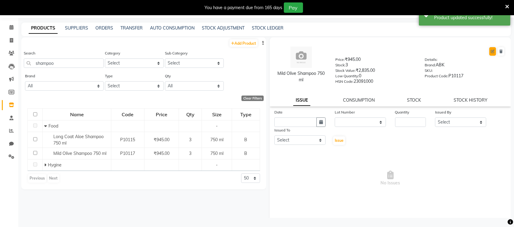 The width and height of the screenshot is (514, 227). What do you see at coordinates (278, 112) in the screenshot?
I see `label: Date` at bounding box center [278, 112].